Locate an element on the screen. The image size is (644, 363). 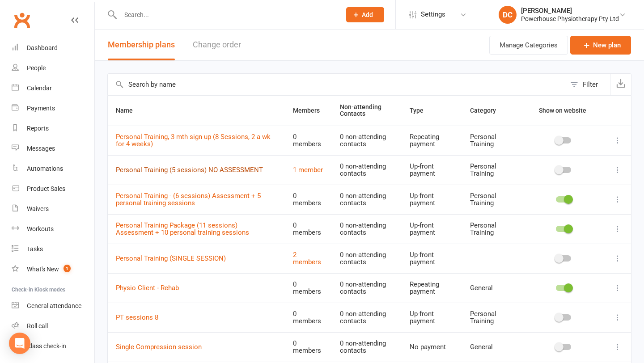
div: Tasks is located at coordinates (35, 249).